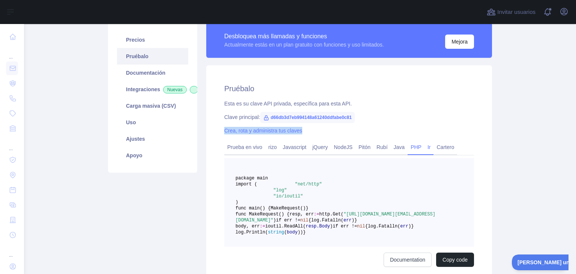 This screenshot has width=576, height=274. What do you see at coordinates (153, 106) in the screenshot?
I see `a: Carga masiva (CSV)` at bounding box center [153, 106].